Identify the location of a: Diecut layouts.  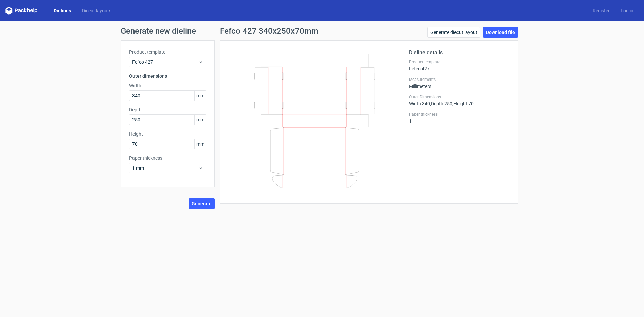
(96, 11).